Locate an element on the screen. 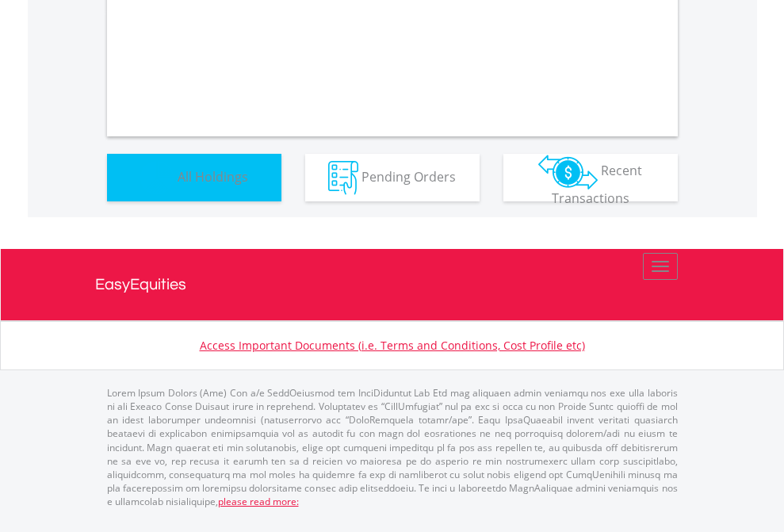 The height and width of the screenshot is (532, 784). img: pending_instructions-wht.png is located at coordinates (343, 178).